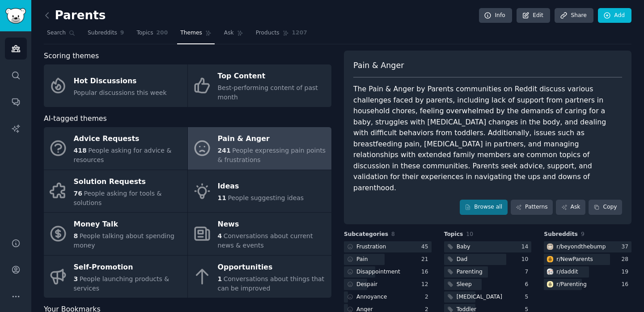 This screenshot has height=312, width=644. I want to click on span: 1, so click(220, 279).